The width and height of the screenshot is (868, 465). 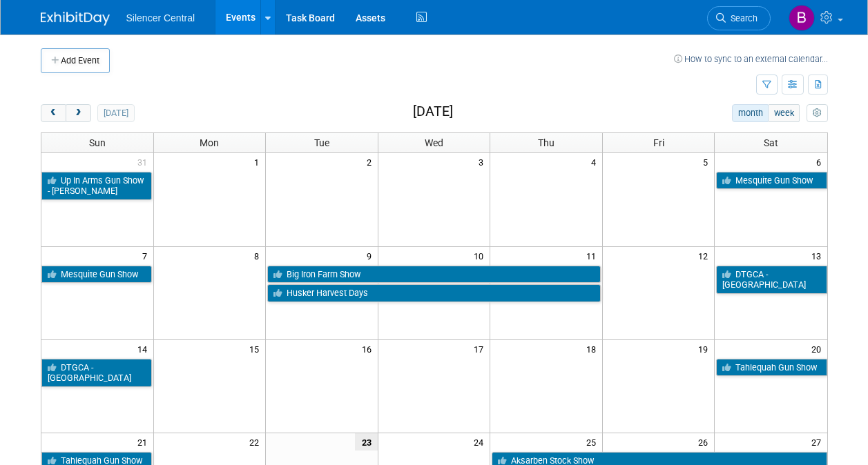 What do you see at coordinates (144, 349) in the screenshot?
I see `span: 14` at bounding box center [144, 349].